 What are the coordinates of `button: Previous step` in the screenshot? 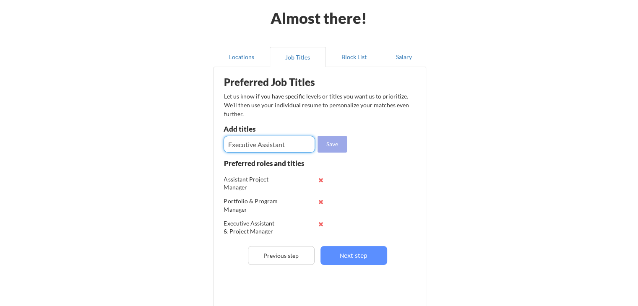 It's located at (281, 255).